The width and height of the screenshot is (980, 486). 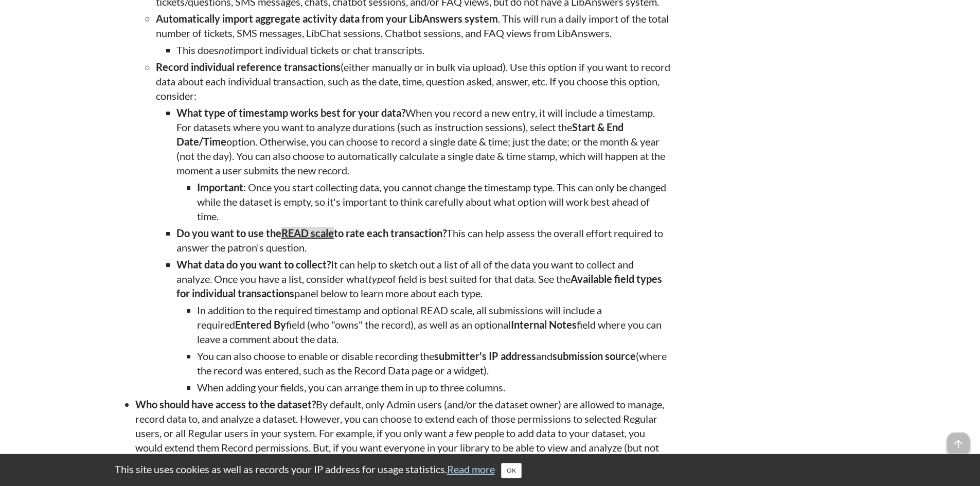 I want to click on strong: Internal Notes, so click(x=544, y=324).